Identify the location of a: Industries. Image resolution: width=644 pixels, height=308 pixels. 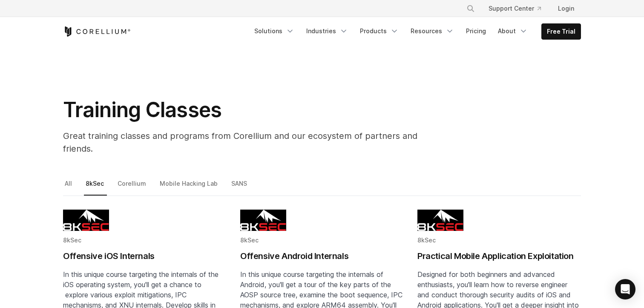
(327, 31).